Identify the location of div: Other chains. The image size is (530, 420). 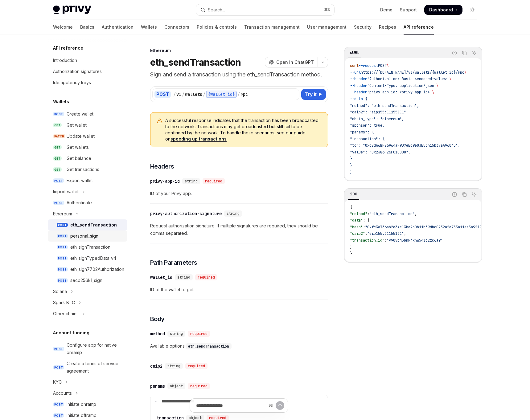
(66, 314).